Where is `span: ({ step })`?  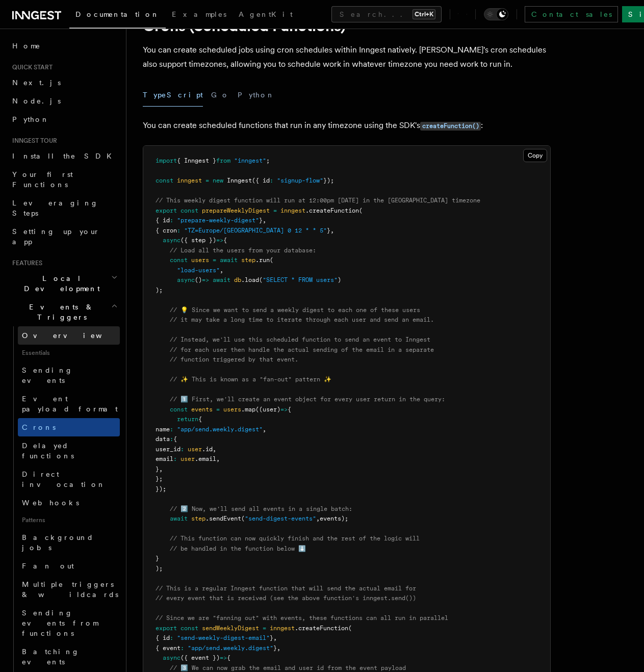 span: ({ step }) is located at coordinates (198, 240).